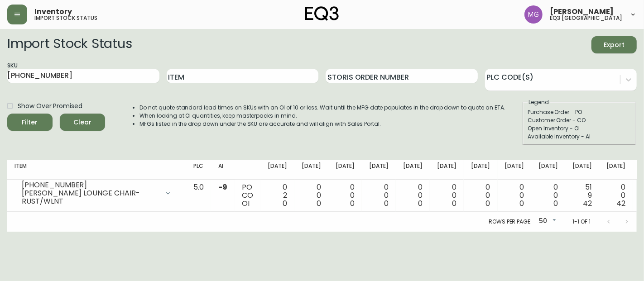 The image size is (644, 281). I want to click on div: Available Inventory - AI, so click(579, 137).